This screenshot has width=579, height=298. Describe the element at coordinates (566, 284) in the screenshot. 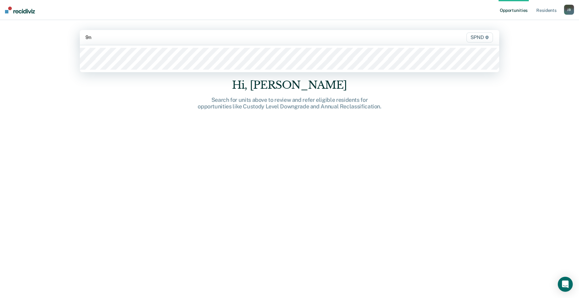

I see `div: Open Intercom Messenger` at that location.